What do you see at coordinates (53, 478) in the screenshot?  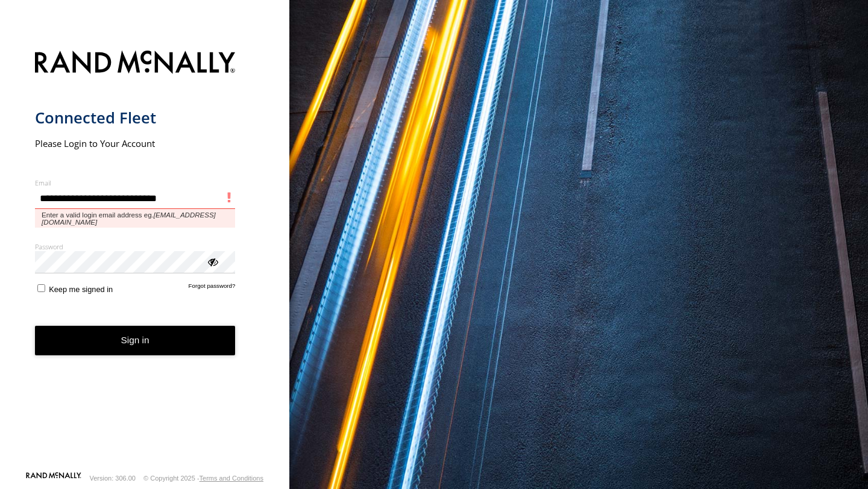 I see `a: Visit our Website` at bounding box center [53, 478].